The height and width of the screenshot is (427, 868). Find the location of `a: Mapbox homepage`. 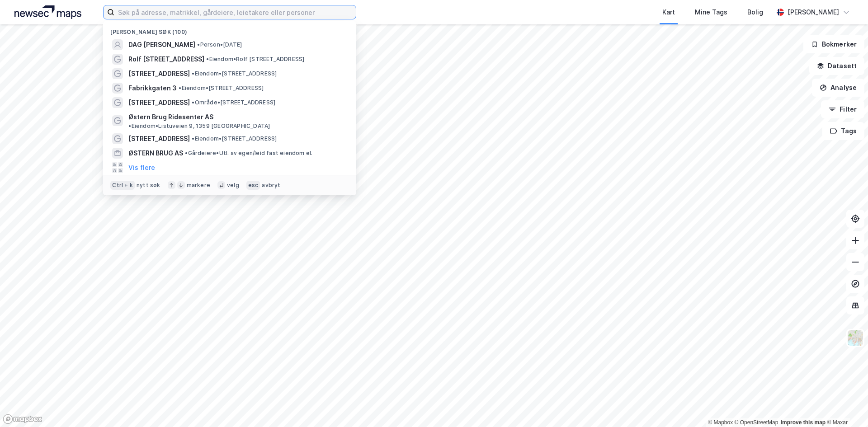

a: Mapbox homepage is located at coordinates (23, 419).